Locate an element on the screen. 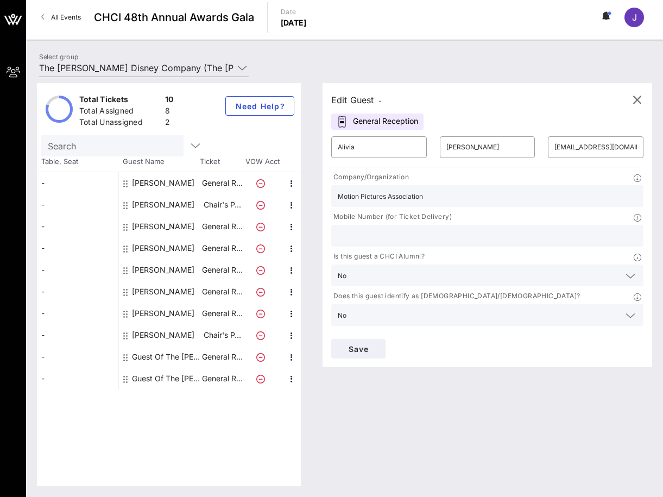 The width and height of the screenshot is (663, 497). p: Dietary Restrictions is located at coordinates (365, 335).